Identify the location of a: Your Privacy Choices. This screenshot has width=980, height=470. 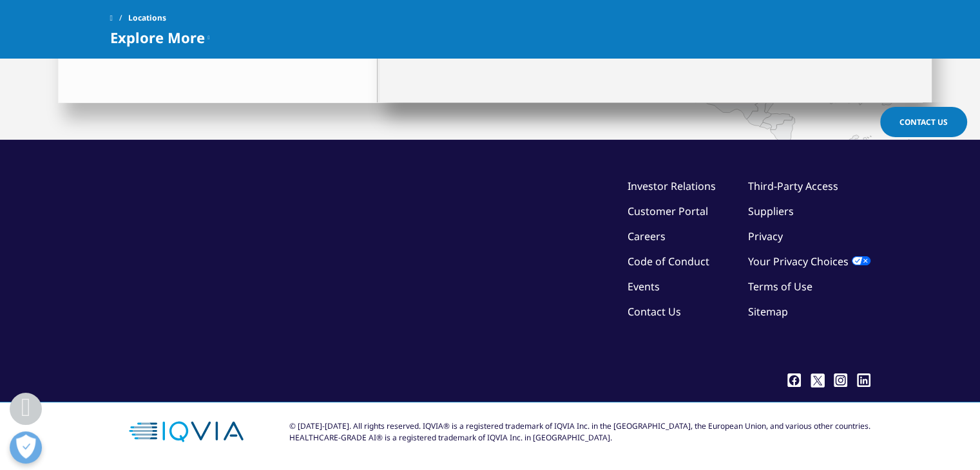
(810, 261).